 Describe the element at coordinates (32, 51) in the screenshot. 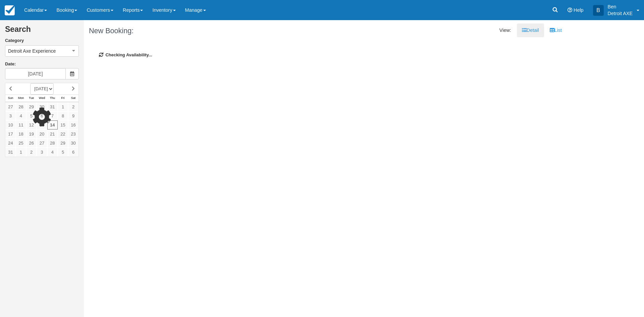

I see `span: Detroit Axe Experience` at that location.